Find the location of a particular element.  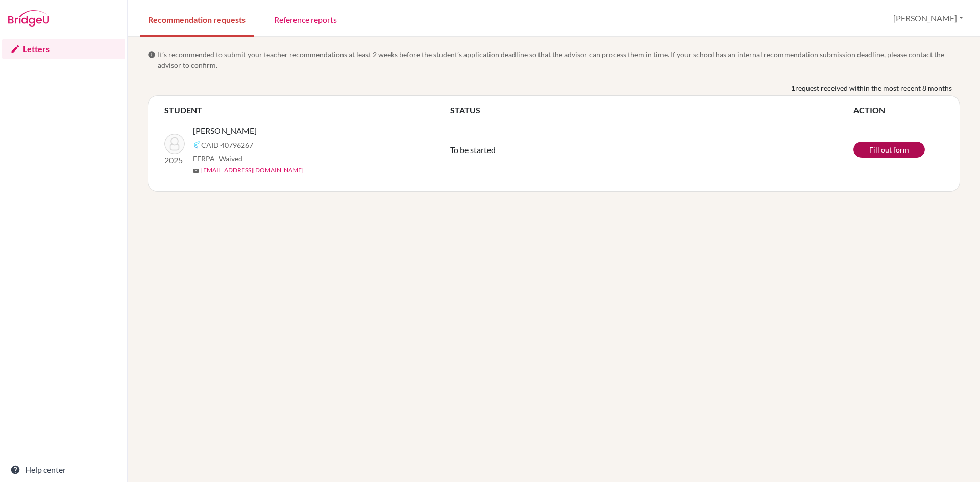

span: To be started is located at coordinates (473, 149).